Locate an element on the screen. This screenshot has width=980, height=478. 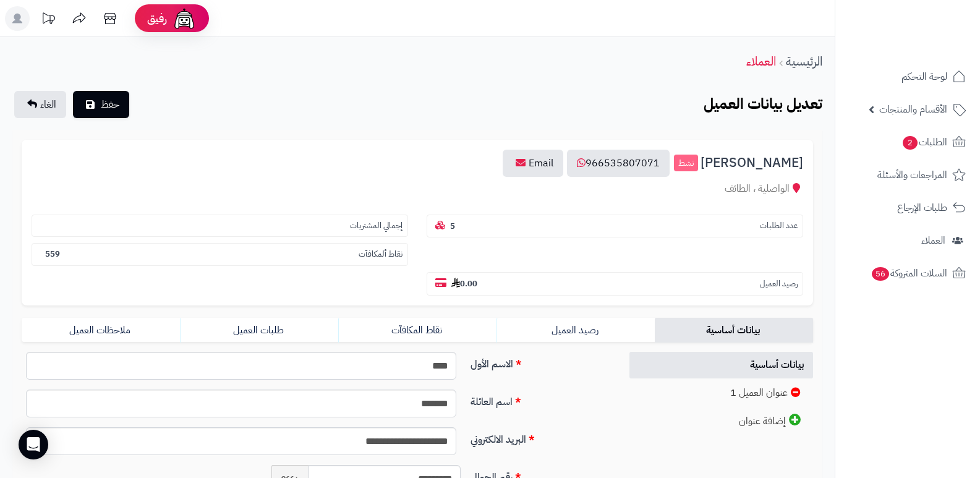
label: اسم العائلة is located at coordinates (540, 399).